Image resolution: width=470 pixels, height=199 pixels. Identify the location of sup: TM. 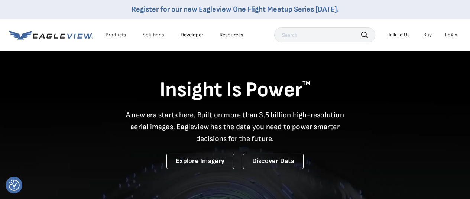
(306, 83).